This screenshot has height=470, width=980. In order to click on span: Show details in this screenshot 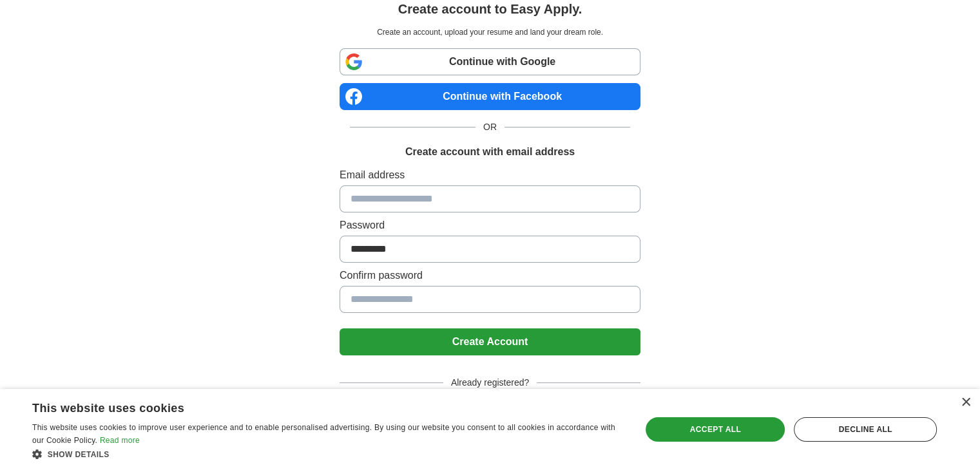, I will do `click(79, 454)`.